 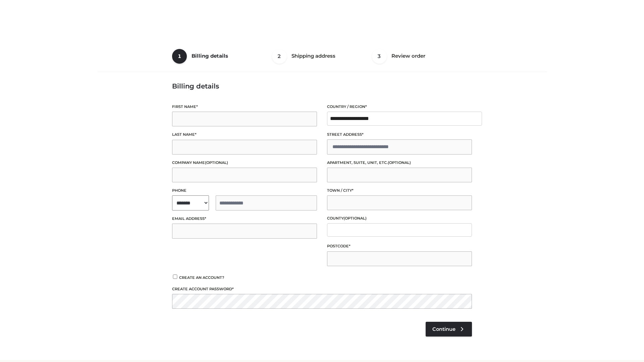 I want to click on label: Email address, so click(x=245, y=219).